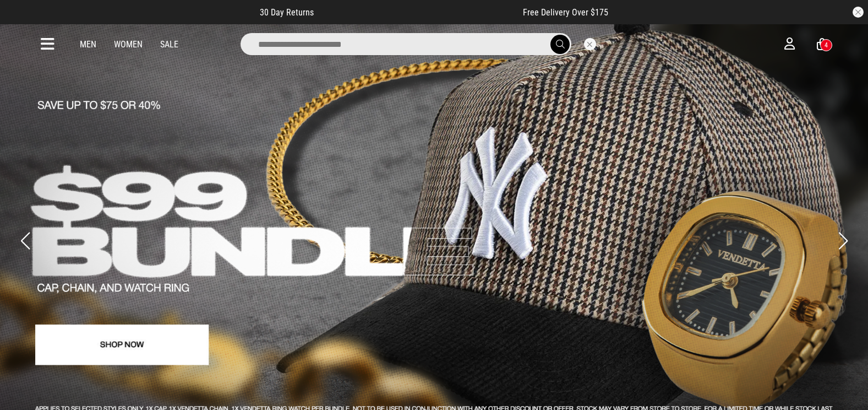  I want to click on button: Next slide, so click(843, 241).